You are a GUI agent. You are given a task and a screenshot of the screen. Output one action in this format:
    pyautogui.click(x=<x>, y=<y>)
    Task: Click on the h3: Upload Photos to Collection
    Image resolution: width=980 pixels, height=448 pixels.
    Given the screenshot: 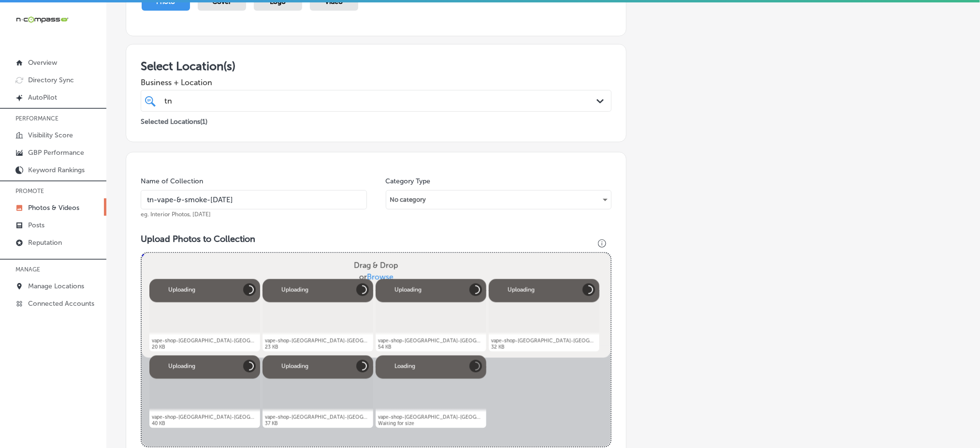 What is the action you would take?
    pyautogui.click(x=376, y=239)
    